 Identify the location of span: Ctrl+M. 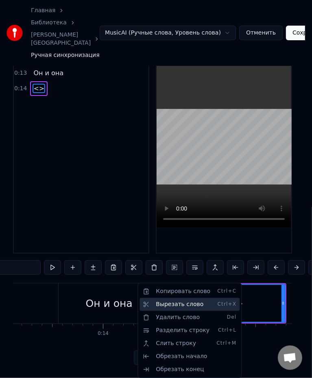
(226, 343).